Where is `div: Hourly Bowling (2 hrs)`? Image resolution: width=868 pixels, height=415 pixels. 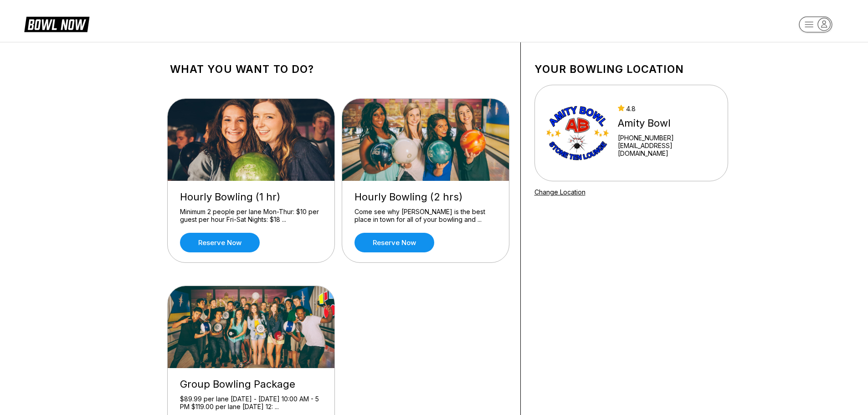 div: Hourly Bowling (2 hrs) is located at coordinates (426, 197).